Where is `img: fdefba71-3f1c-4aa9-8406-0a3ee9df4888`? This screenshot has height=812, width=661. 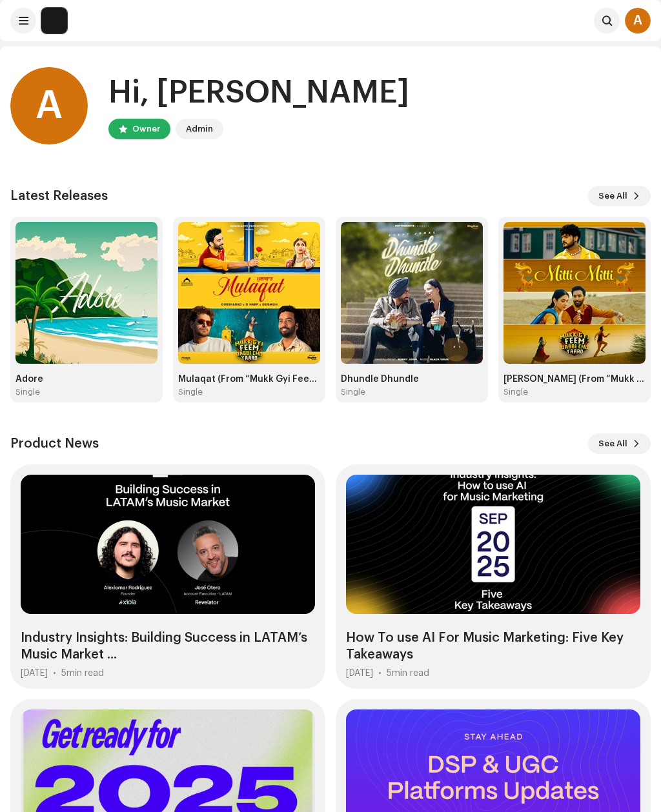 img: fdefba71-3f1c-4aa9-8406-0a3ee9df4888 is located at coordinates (249, 293).